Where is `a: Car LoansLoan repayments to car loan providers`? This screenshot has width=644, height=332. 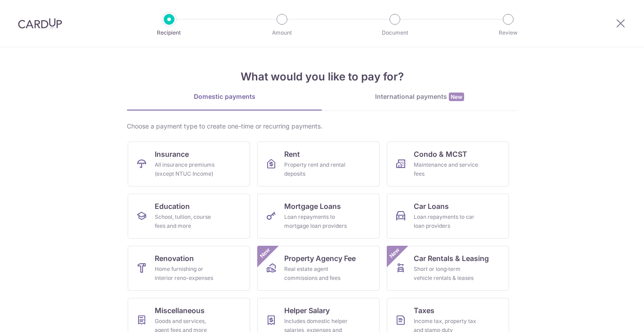 a: Car LoansLoan repayments to car loan providers is located at coordinates (448, 216).